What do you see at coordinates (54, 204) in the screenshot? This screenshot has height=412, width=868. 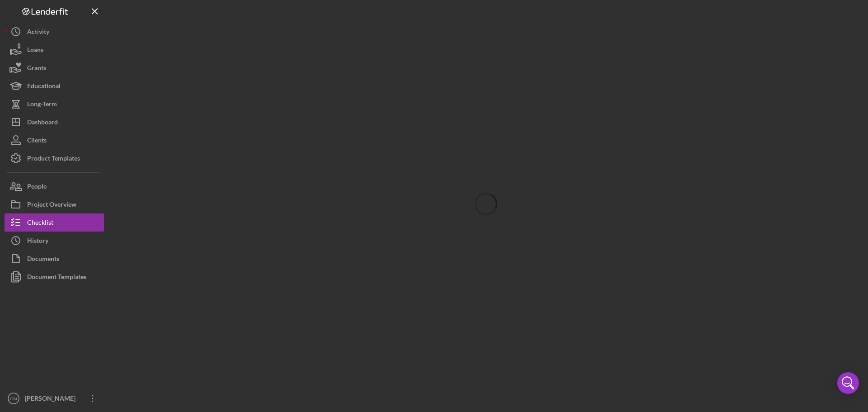 I see `a: Project Overview` at bounding box center [54, 204].